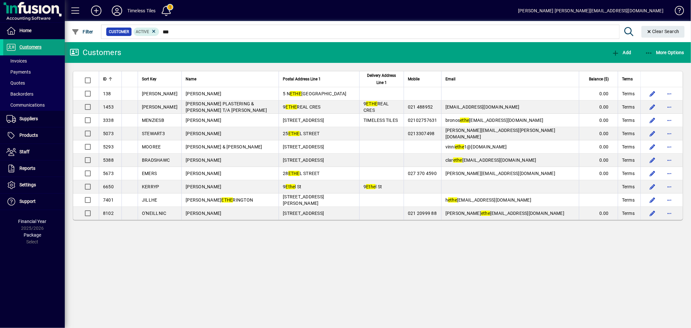 Image resolution: width=691 pixels, height=328 pixels. I want to click on span: Invoices, so click(17, 61).